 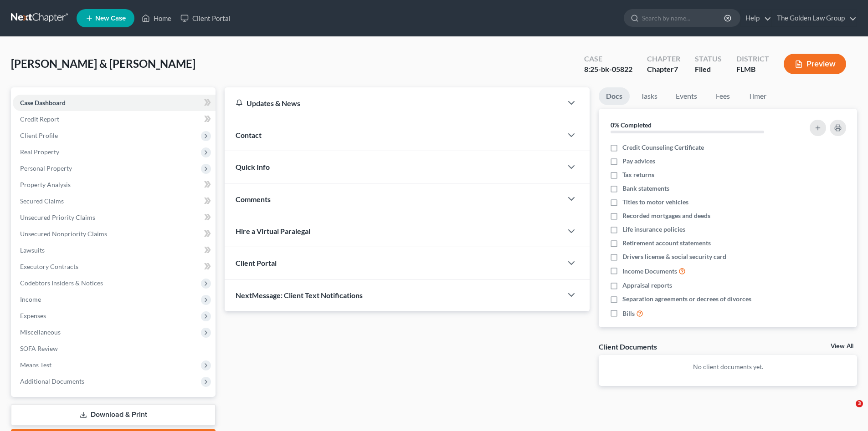 I want to click on span: Quick Info, so click(x=252, y=167).